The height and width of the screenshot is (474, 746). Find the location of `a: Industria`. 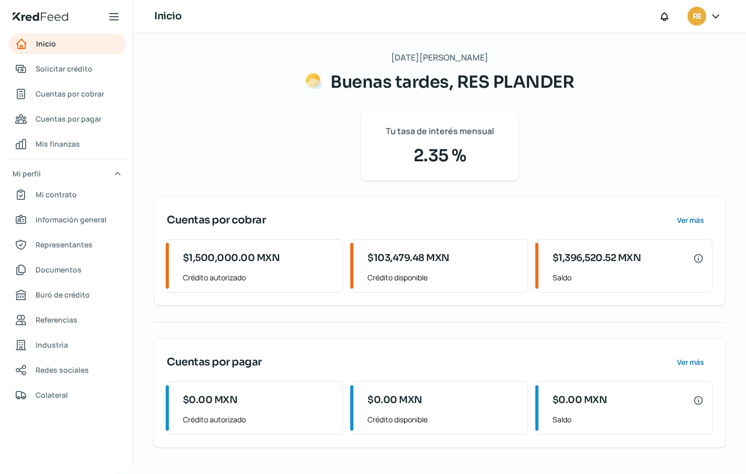

a: Industria is located at coordinates (67, 345).